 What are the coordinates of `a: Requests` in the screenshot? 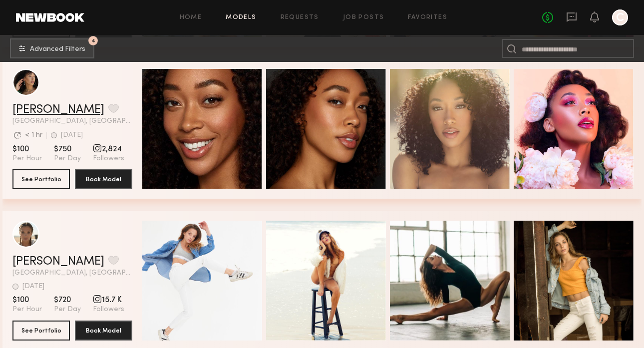 It's located at (299, 17).